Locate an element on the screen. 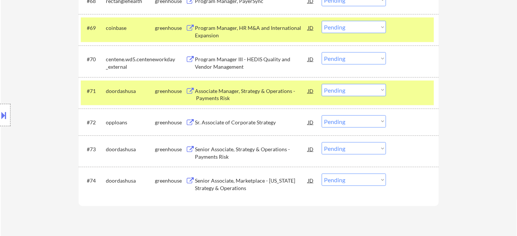 The width and height of the screenshot is (517, 236). div: workday is located at coordinates (170, 59).